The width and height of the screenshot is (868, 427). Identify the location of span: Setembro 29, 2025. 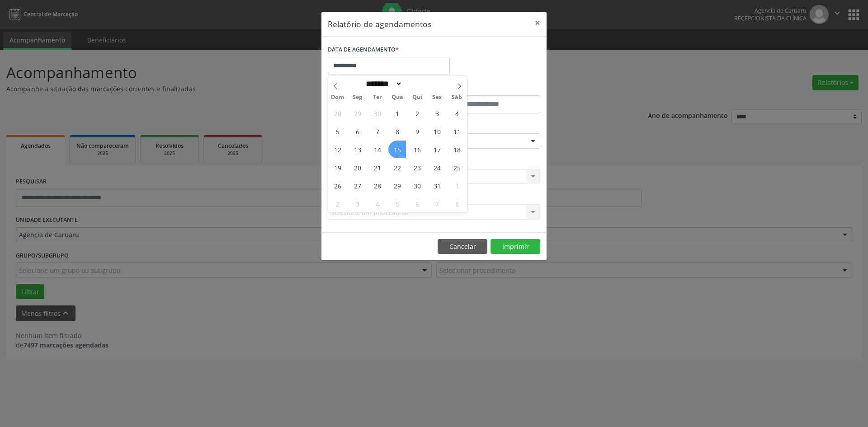
(357, 113).